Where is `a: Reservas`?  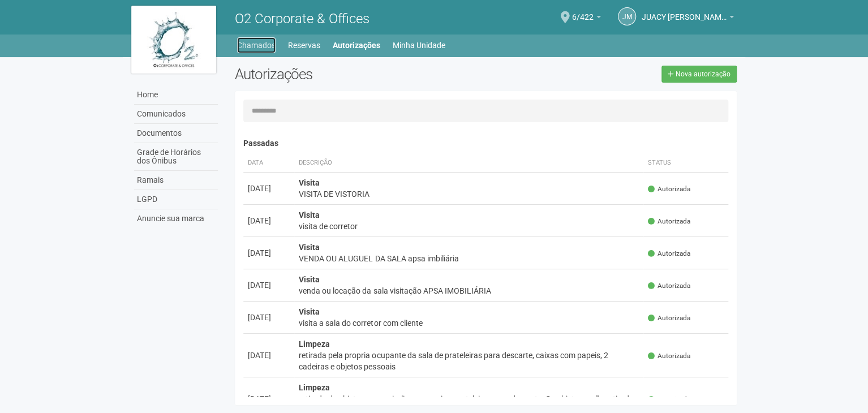 a: Reservas is located at coordinates (304, 45).